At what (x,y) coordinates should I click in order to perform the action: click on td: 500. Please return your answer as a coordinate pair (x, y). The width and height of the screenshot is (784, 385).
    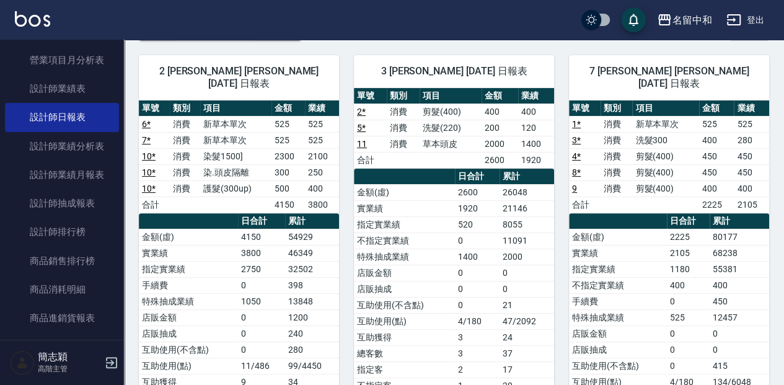
    Looking at the image, I should click on (288, 189).